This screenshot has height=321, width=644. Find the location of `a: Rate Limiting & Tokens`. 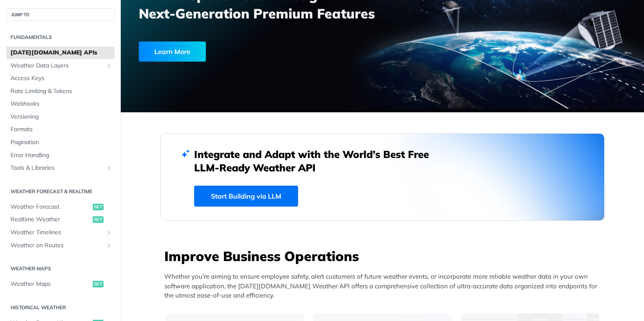

a: Rate Limiting & Tokens is located at coordinates (60, 91).